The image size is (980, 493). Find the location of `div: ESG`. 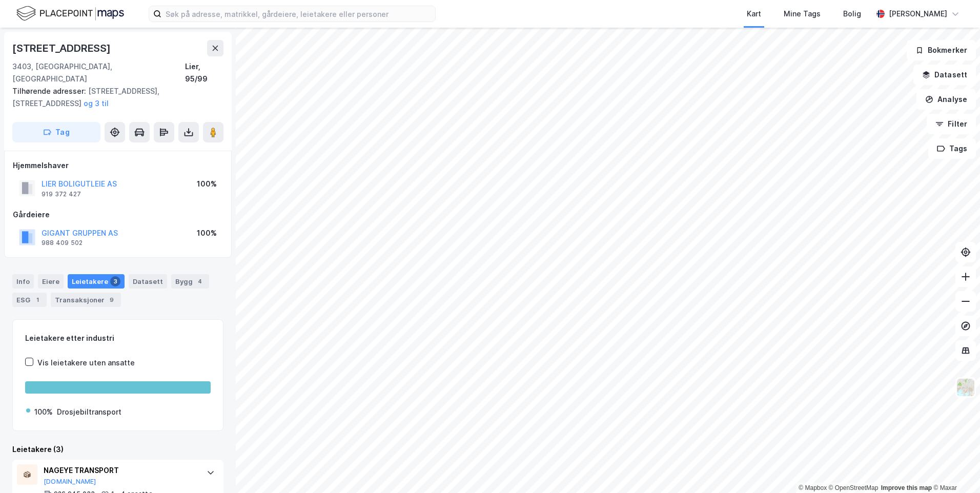

div: ESG is located at coordinates (30, 300).